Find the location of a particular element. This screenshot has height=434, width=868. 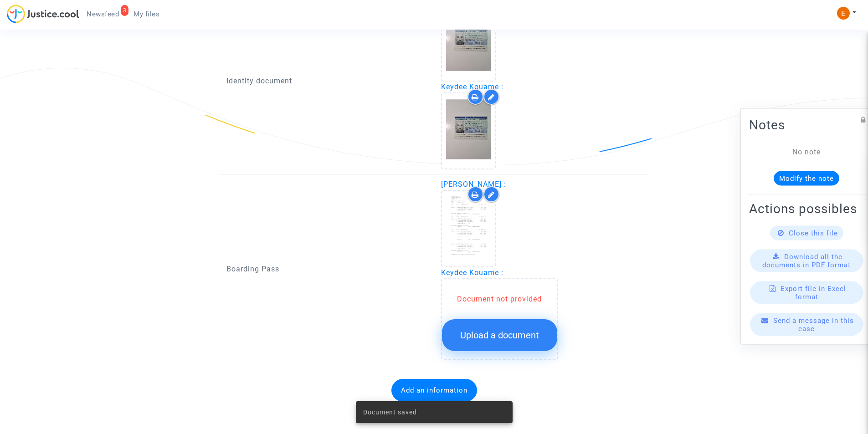

img: ACg8ocIeiFvHKe4dA5oeRFd_CiCnuxWUEc1A2wYhRJE3TTWt=s96-c is located at coordinates (844, 13).